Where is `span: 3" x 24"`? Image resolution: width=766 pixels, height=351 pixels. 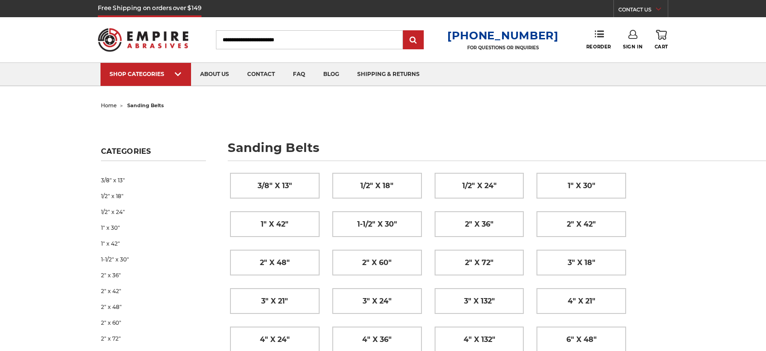
span: 3" x 24" is located at coordinates (377, 302).